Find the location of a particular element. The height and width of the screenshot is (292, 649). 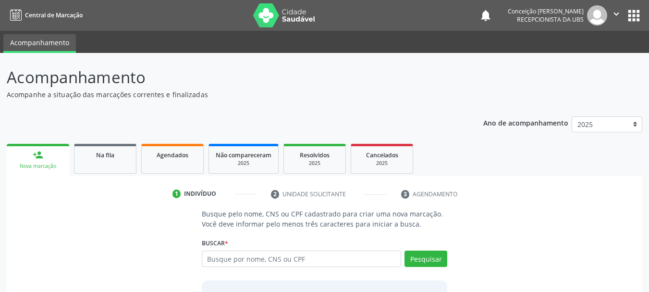

span: Agendados is located at coordinates (172, 155).